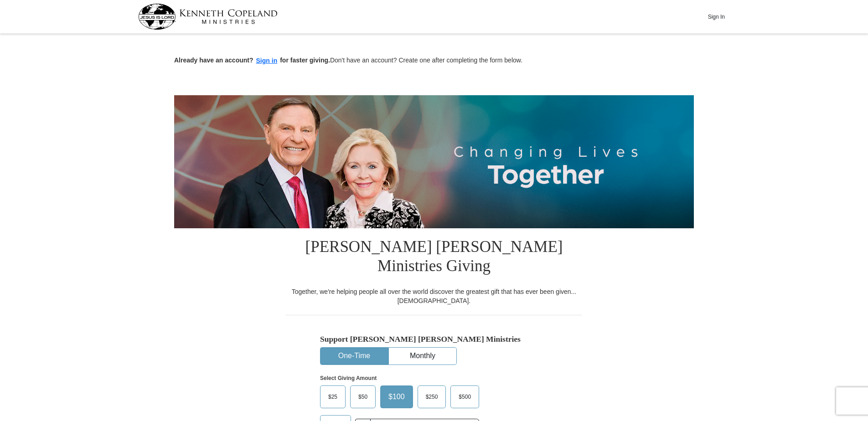 The height and width of the screenshot is (421, 868). Describe the element at coordinates (396, 397) in the screenshot. I see `span: $100` at that location.